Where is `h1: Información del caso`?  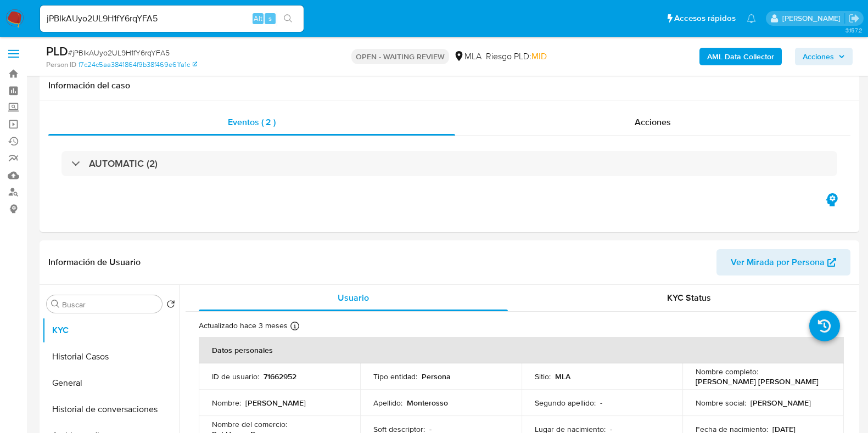 h1: Información del caso is located at coordinates (449, 85).